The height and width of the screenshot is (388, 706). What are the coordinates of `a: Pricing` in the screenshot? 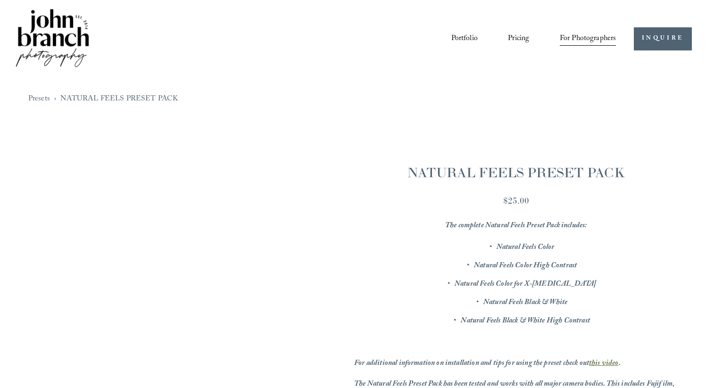 It's located at (518, 39).